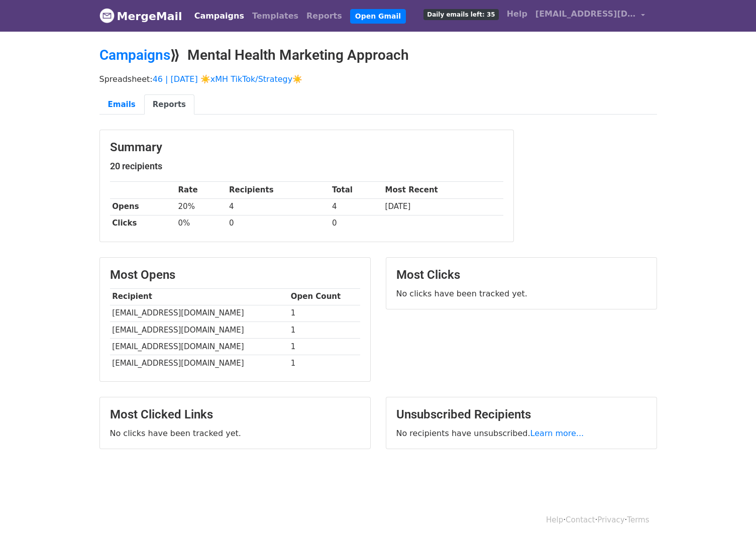 The image size is (756, 536). Describe the element at coordinates (521, 415) in the screenshot. I see `h3: Unsubscribed Recipients` at that location.